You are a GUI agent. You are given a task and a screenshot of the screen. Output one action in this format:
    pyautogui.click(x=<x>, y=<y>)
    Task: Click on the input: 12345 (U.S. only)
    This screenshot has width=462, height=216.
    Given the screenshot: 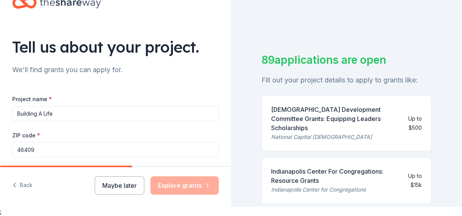 What is the action you would take?
    pyautogui.click(x=115, y=150)
    